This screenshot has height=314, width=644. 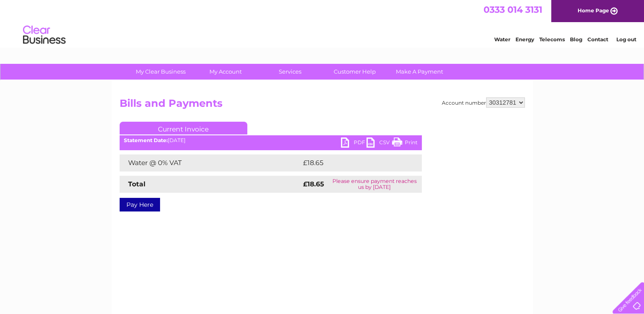 I want to click on a: My Account, so click(x=225, y=72).